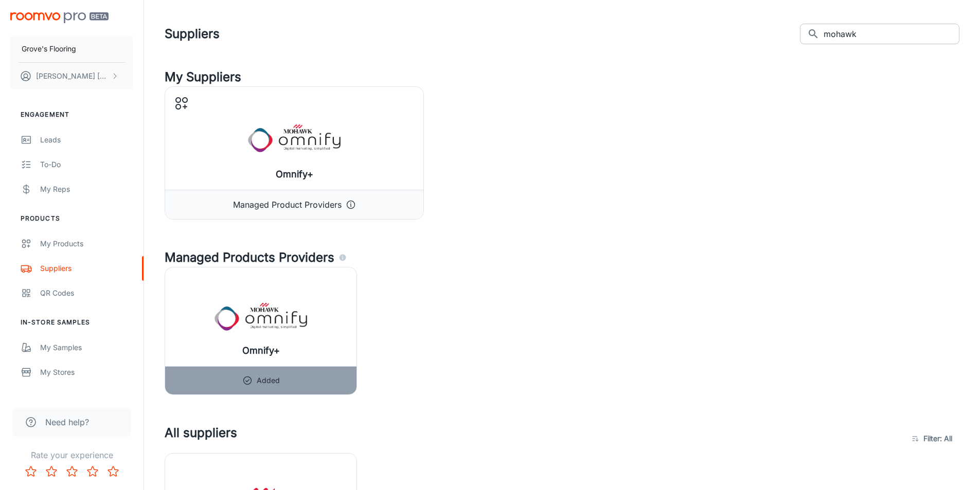 The height and width of the screenshot is (490, 980). What do you see at coordinates (113, 471) in the screenshot?
I see `button: Rate 5 star` at bounding box center [113, 471].